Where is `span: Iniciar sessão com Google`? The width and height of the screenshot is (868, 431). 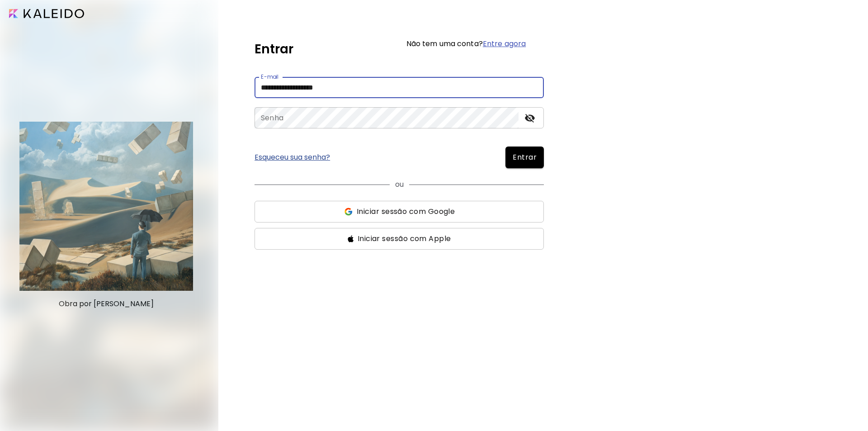 span: Iniciar sessão com Google is located at coordinates (405, 211).